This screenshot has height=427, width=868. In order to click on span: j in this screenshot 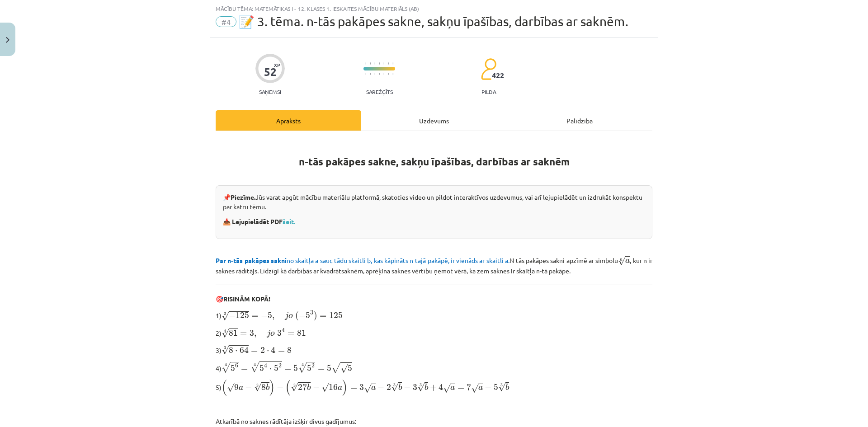, I will do `click(286, 316)`.